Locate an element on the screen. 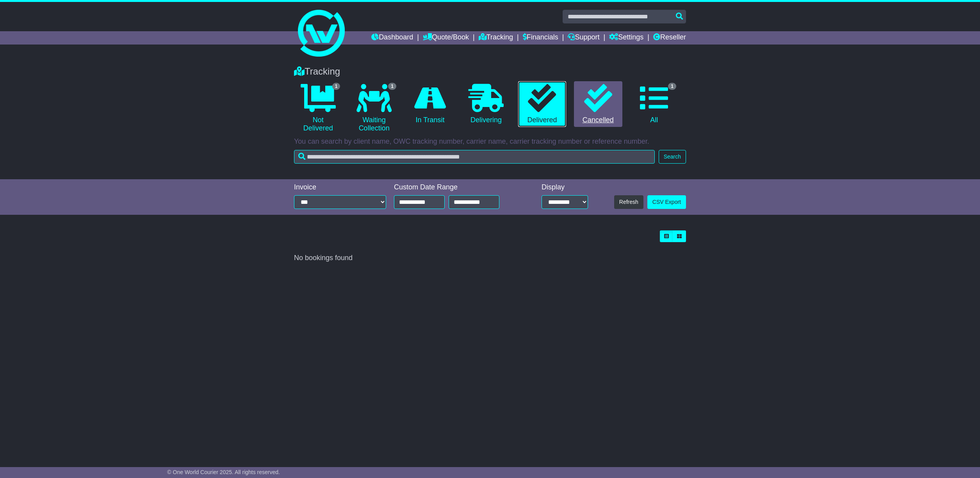 Image resolution: width=980 pixels, height=478 pixels. a: Financials is located at coordinates (540, 38).